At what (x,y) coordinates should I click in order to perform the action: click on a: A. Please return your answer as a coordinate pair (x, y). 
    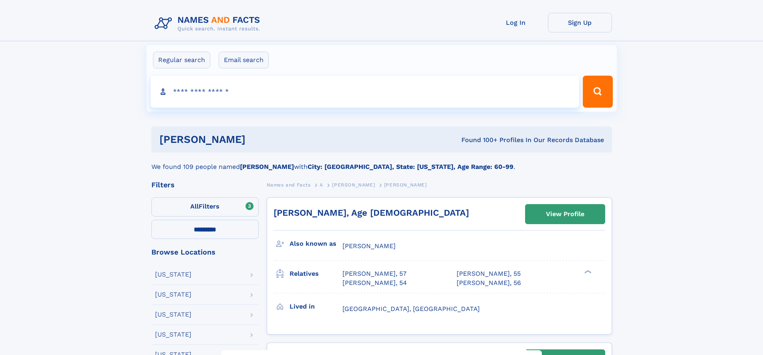
    Looking at the image, I should click on (321, 185).